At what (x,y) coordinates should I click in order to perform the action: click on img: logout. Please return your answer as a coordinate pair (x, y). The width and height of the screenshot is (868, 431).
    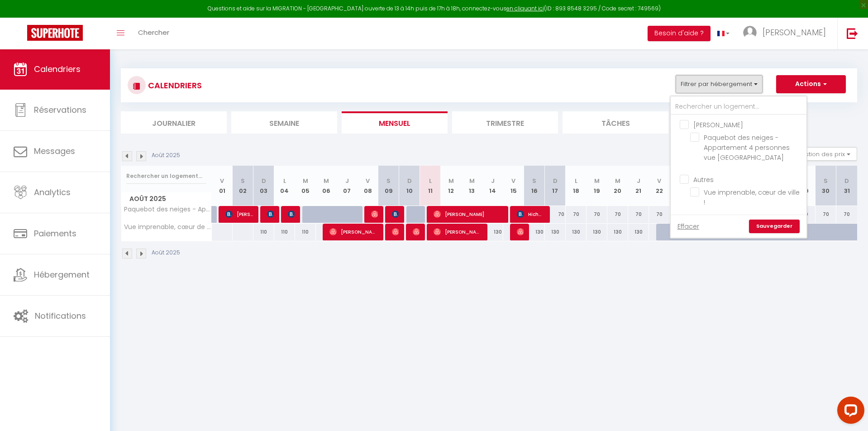
    Looking at the image, I should click on (852, 33).